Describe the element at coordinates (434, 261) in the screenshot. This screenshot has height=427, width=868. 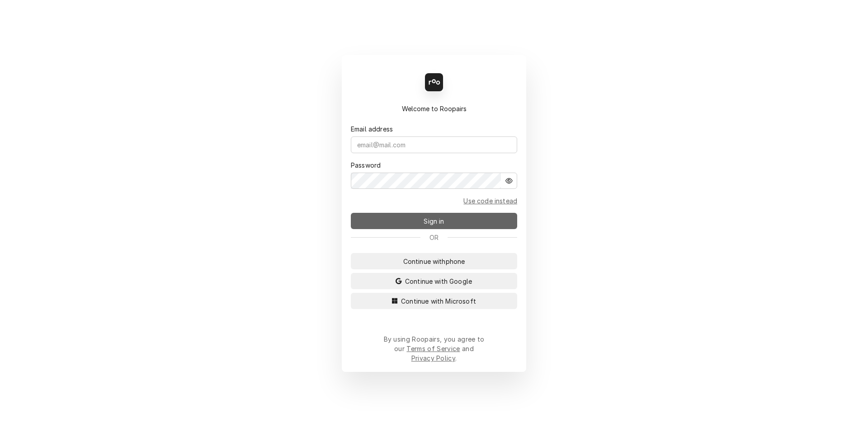
I see `button: Continue withphone` at that location.